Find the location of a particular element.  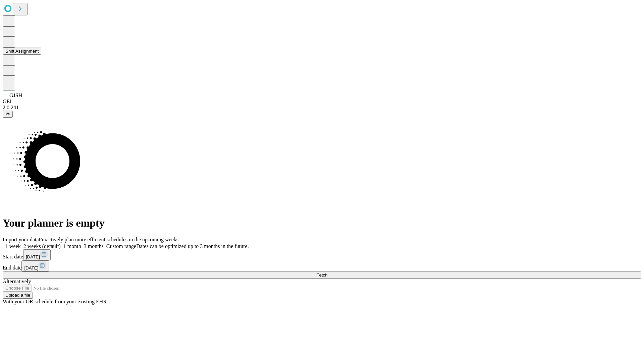

button: Shift Assignment is located at coordinates (22, 51).